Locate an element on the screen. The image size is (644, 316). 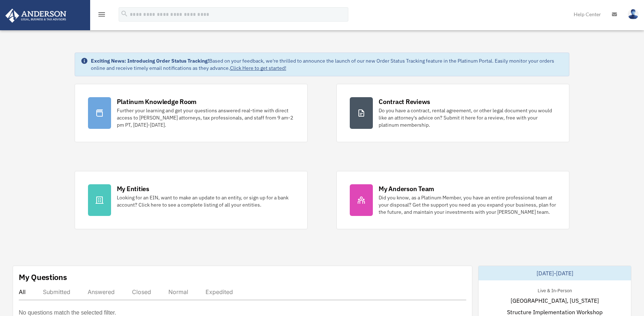
div: My Entities is located at coordinates (133, 189).